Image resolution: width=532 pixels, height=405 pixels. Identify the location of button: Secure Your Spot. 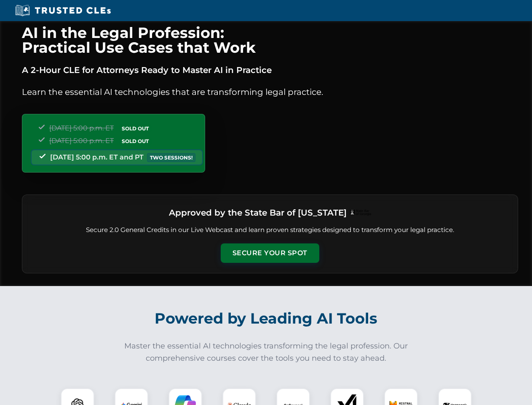
(270, 253).